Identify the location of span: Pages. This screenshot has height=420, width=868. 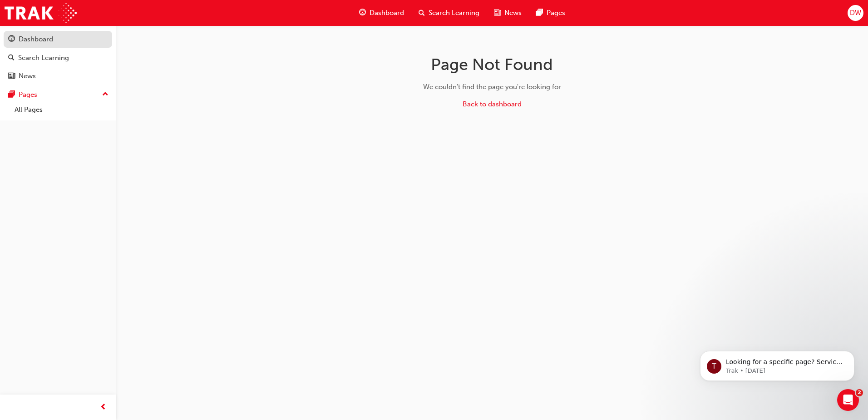
(556, 13).